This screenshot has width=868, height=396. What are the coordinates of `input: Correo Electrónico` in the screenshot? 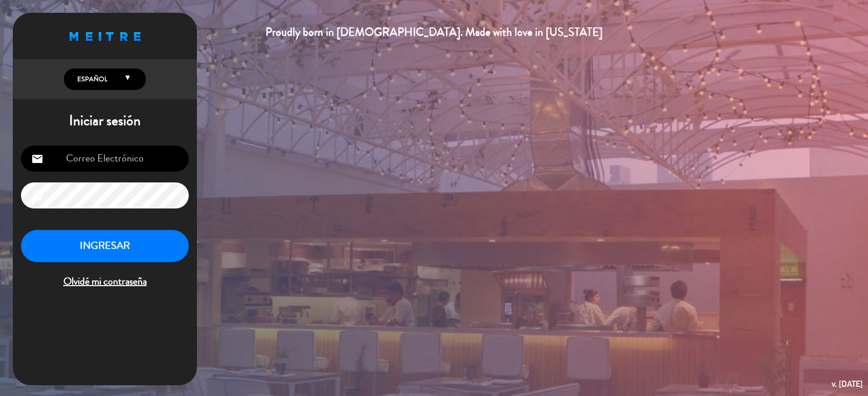 It's located at (105, 158).